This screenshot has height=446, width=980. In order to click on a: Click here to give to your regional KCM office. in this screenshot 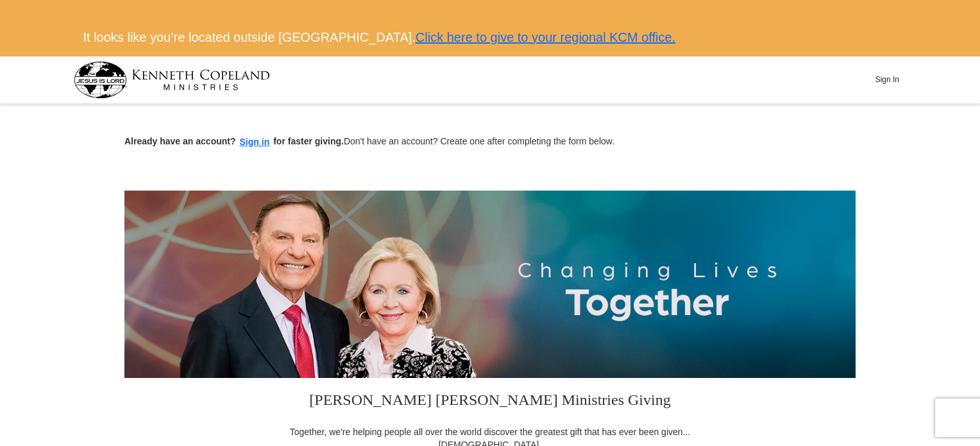, I will do `click(545, 37)`.